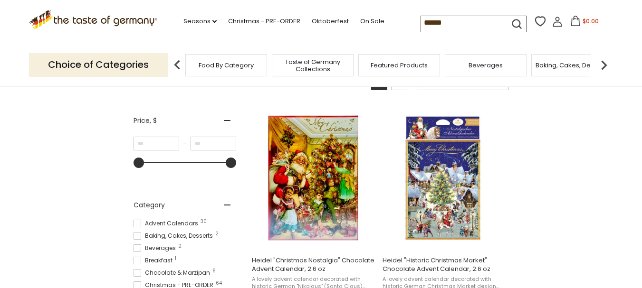  I want to click on a: Christmas - PRE-ORDER, so click(264, 21).